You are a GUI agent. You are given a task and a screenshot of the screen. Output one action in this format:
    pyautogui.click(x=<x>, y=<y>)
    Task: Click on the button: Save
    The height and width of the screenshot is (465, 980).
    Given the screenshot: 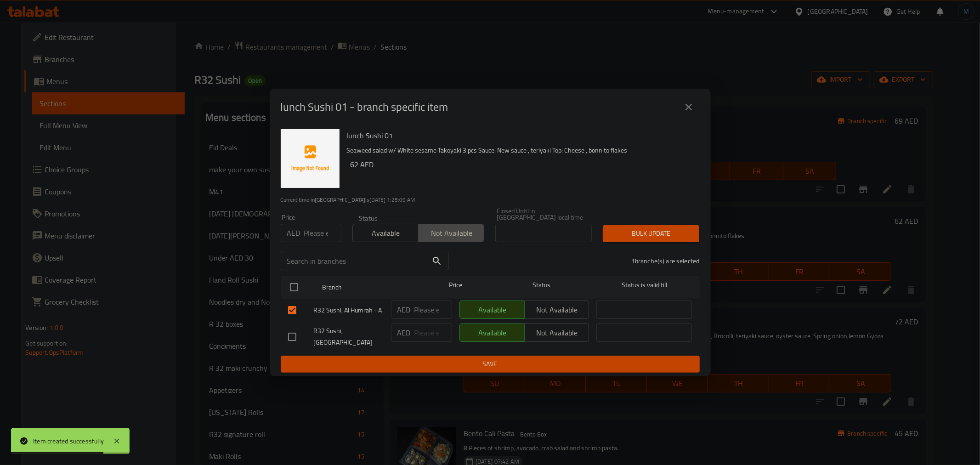 What is the action you would take?
    pyautogui.click(x=490, y=364)
    